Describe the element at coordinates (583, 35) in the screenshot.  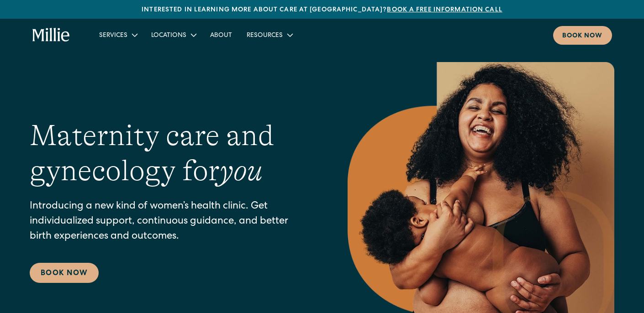
I see `a: Book now` at that location.